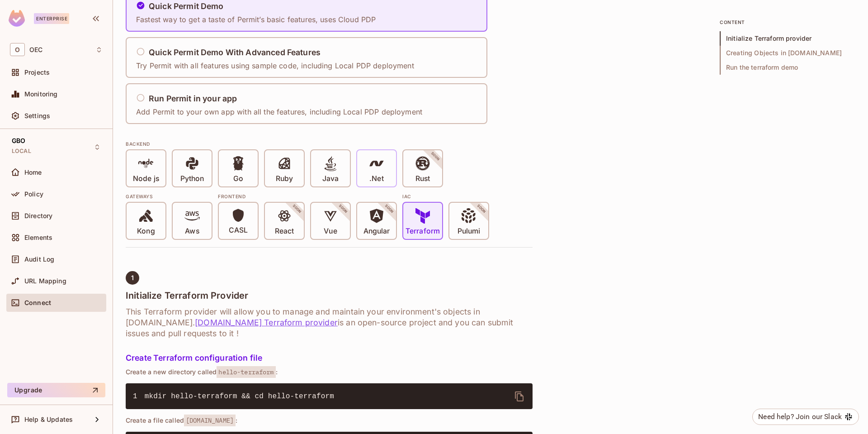 Image resolution: width=868 pixels, height=434 pixels. What do you see at coordinates (275, 65) in the screenshot?
I see `p: Try Permit with all features using sample code, including Local PDP deployment` at bounding box center [275, 65].